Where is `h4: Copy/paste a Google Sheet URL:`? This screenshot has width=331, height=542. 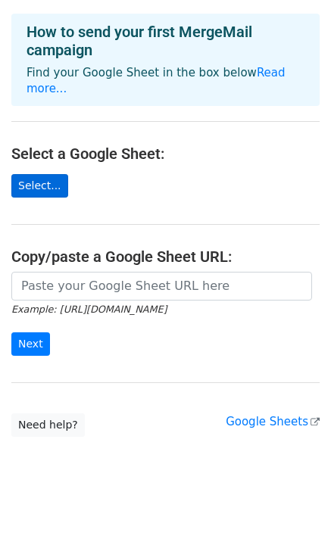
h4: Copy/paste a Google Sheet URL: is located at coordinates (165, 256).